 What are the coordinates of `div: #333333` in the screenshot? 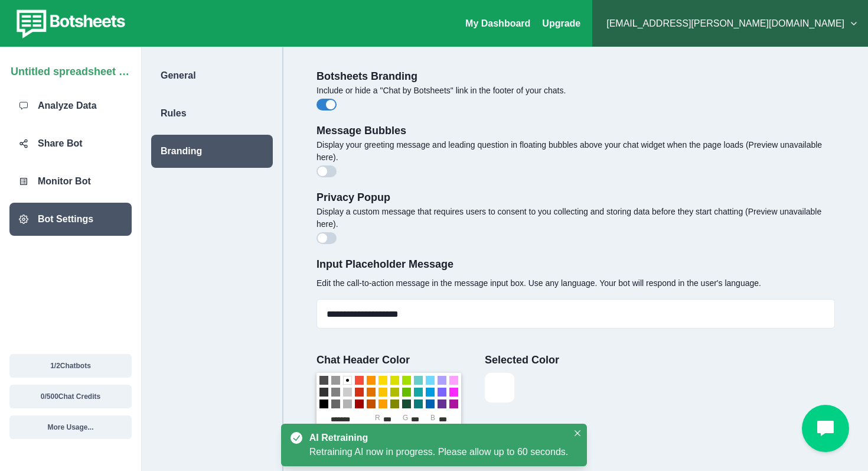 It's located at (323, 391).